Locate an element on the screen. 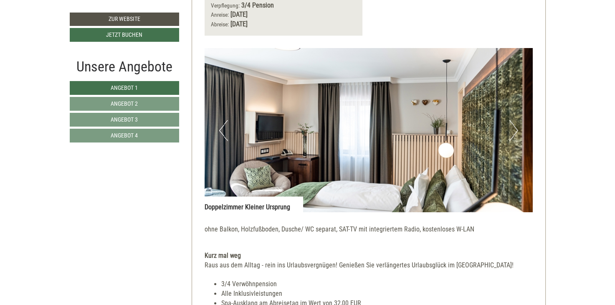  button: Next is located at coordinates (514, 130).